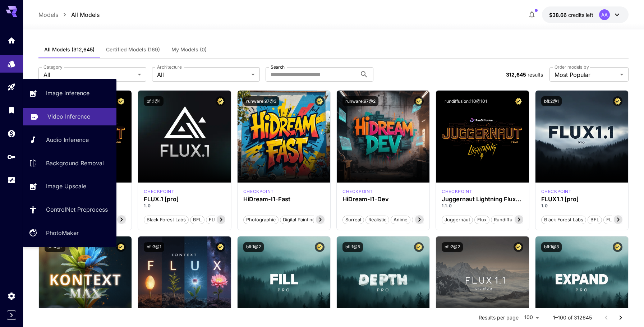 The height and width of the screenshot is (327, 644). I want to click on button: bfl:2@2, so click(452, 247).